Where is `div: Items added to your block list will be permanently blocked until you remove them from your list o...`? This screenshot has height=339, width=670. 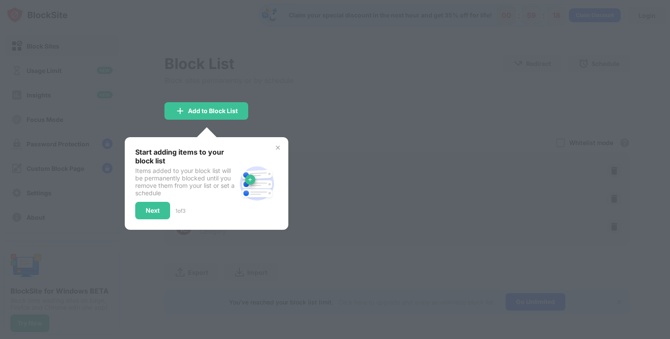
div: Items added to your block list will be permanently blocked until you remove them from your list o... is located at coordinates (185, 182).